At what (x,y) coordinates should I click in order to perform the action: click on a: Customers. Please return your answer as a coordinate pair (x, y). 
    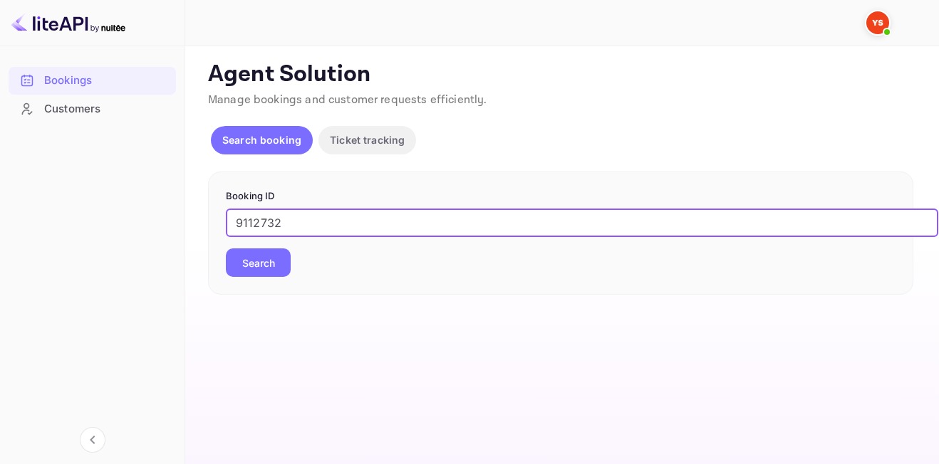
    Looking at the image, I should click on (92, 108).